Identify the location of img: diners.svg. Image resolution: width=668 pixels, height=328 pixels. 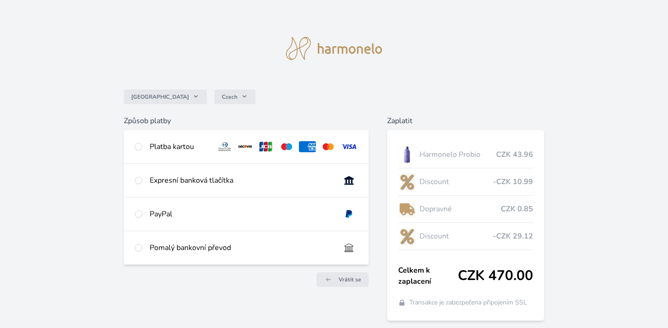
(224, 147).